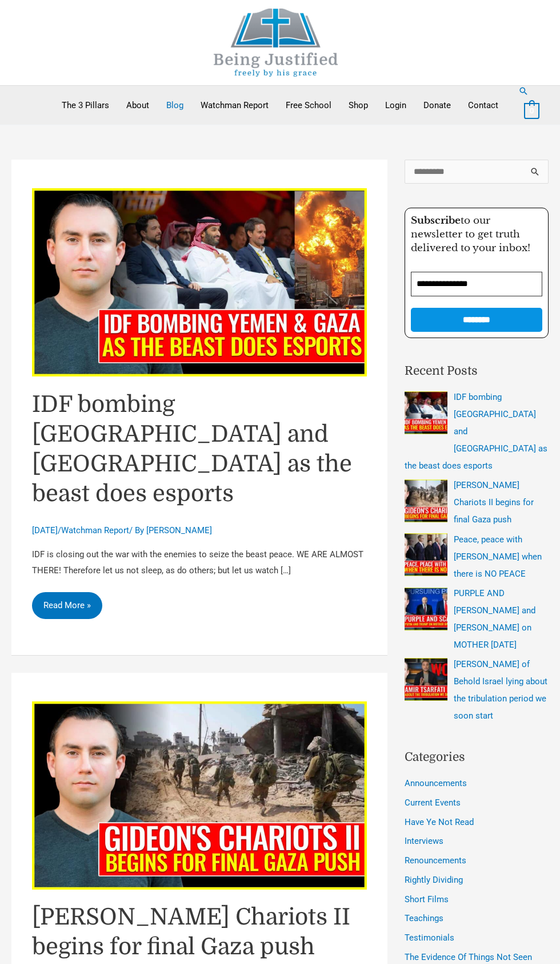 The height and width of the screenshot is (964, 560). Describe the element at coordinates (437, 105) in the screenshot. I see `a: Donate` at that location.